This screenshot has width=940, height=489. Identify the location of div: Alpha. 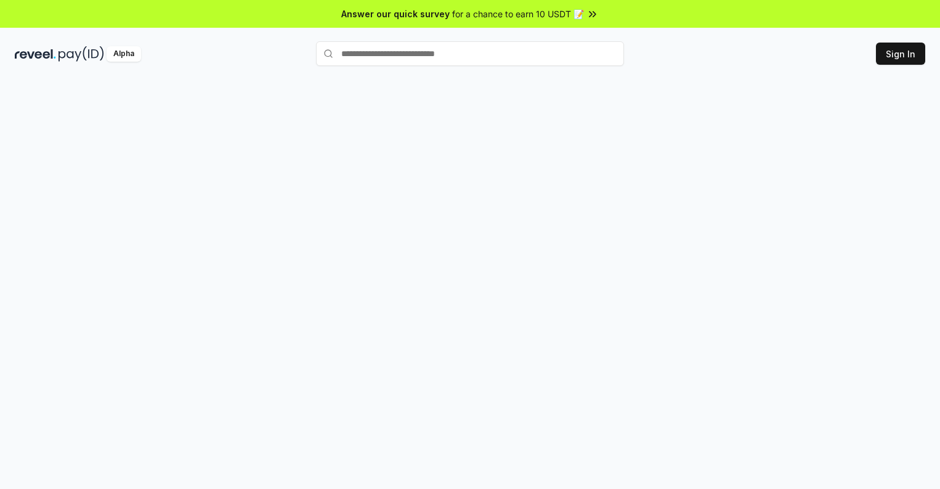
(124, 54).